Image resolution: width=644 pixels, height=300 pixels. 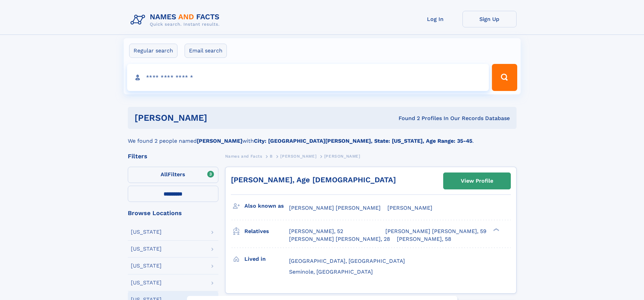 What do you see at coordinates (308, 78) in the screenshot?
I see `input: search input` at bounding box center [308, 78].